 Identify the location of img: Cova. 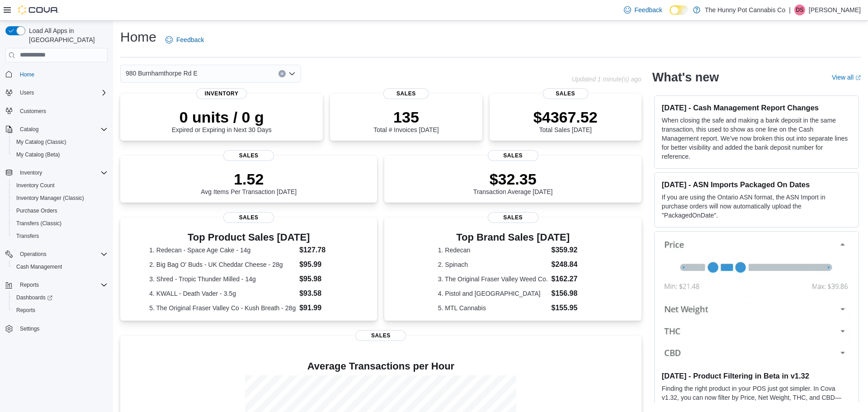
(38, 10).